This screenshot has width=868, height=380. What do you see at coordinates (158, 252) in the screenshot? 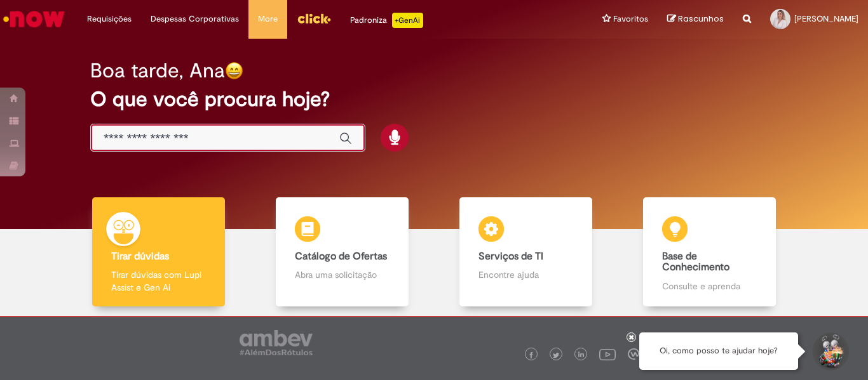
I see `a: Tirar dúvidas Tirar dúvidas com Lupi Assist e Gen Ai` at bounding box center [158, 252].